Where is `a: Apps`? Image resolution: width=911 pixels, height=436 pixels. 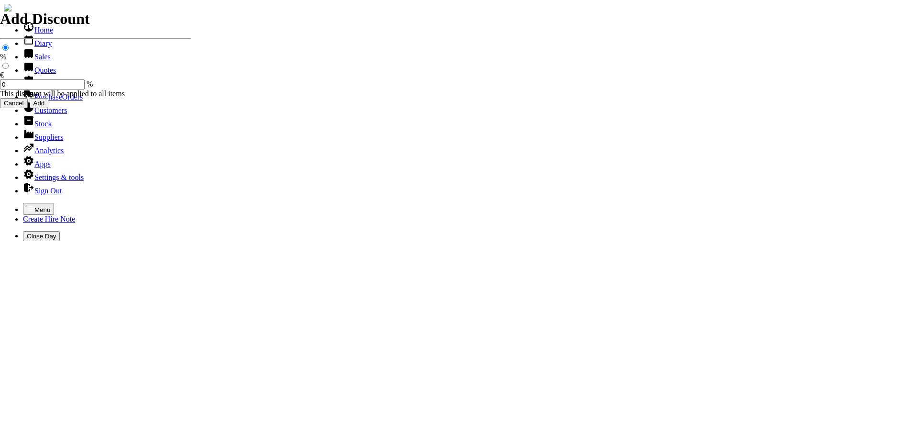
a: Apps is located at coordinates (37, 163).